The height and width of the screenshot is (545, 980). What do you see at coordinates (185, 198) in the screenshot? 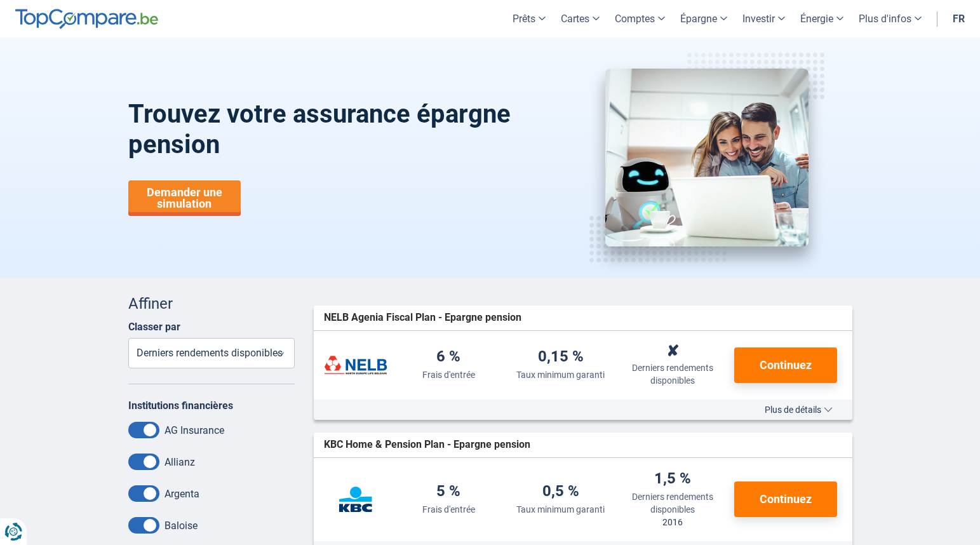
I see `a: Demander une simulation` at bounding box center [185, 198].